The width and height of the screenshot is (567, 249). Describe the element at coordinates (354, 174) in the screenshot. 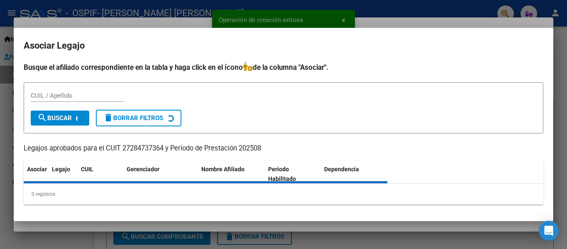

I see `datatable-header-cell: Dependencia` at that location.